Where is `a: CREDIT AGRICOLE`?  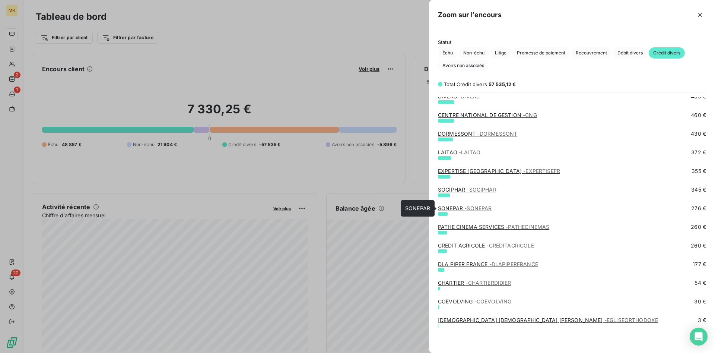
a: CREDIT AGRICOLE is located at coordinates (486, 245).